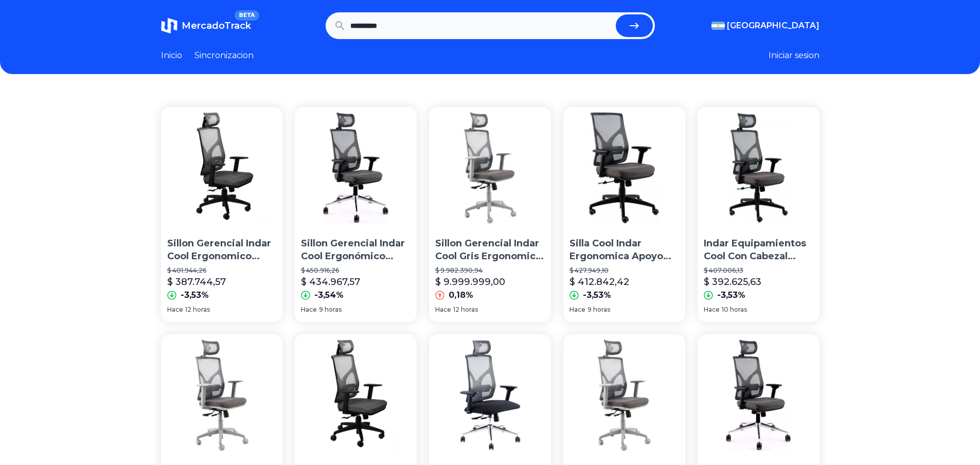  What do you see at coordinates (758, 271) in the screenshot?
I see `p: $ 407.006,13` at bounding box center [758, 271].